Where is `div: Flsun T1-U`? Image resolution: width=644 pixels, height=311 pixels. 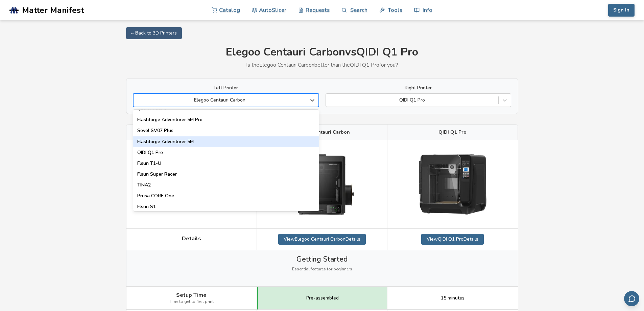 div: Flsun T1-U is located at coordinates (226, 163).